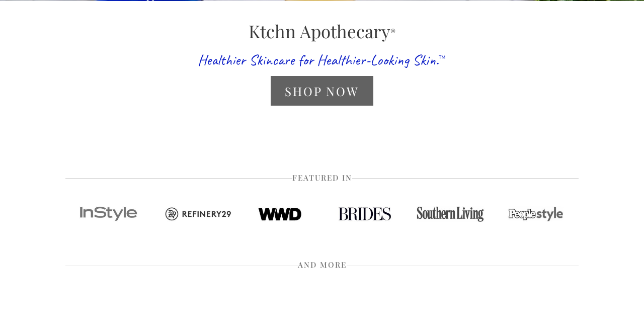 The height and width of the screenshot is (324, 644). I want to click on img: Instyle.jpg, so click(108, 214).